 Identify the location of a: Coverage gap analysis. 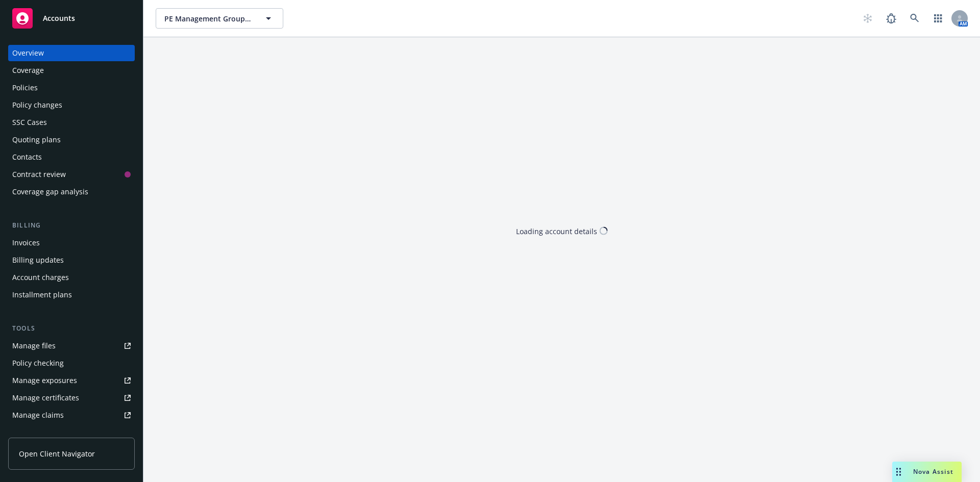
(71, 192).